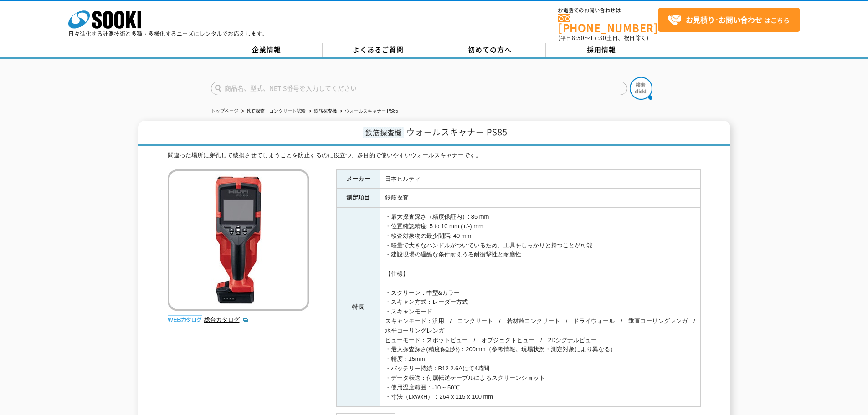  I want to click on td: 日本ヒルティ, so click(540, 179).